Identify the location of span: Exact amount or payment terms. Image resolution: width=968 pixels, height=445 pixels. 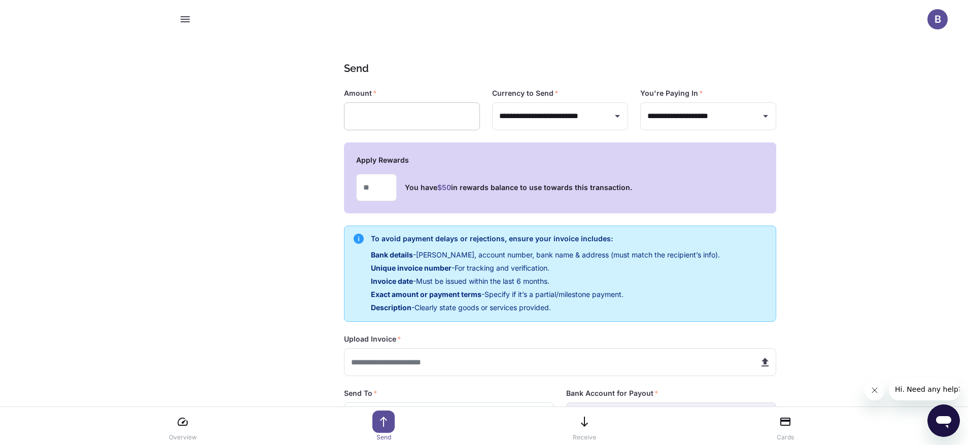
(426, 294).